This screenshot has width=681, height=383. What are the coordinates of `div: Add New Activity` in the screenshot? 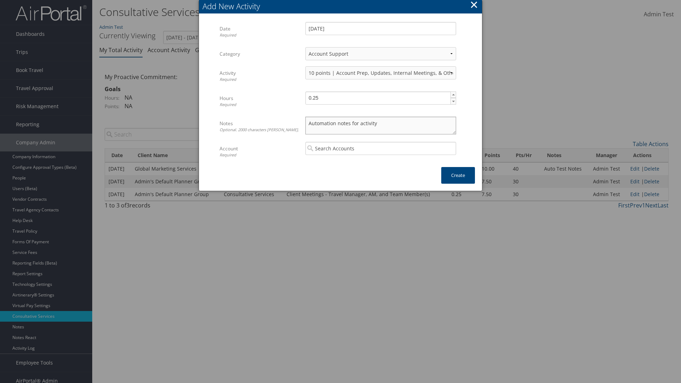 It's located at (342, 6).